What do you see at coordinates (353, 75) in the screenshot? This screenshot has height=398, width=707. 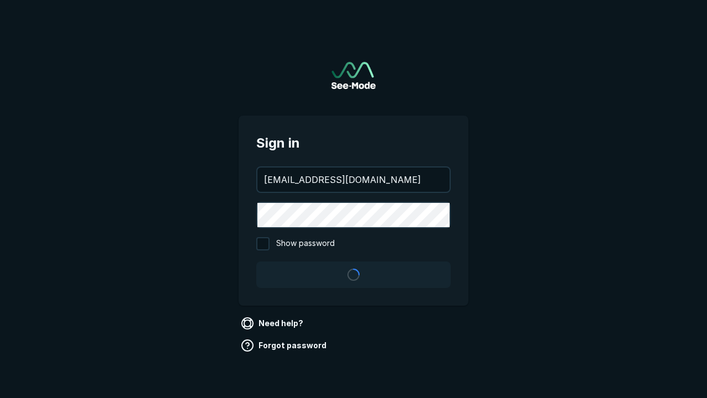 I see `img: See-Mode Logo` at bounding box center [353, 75].